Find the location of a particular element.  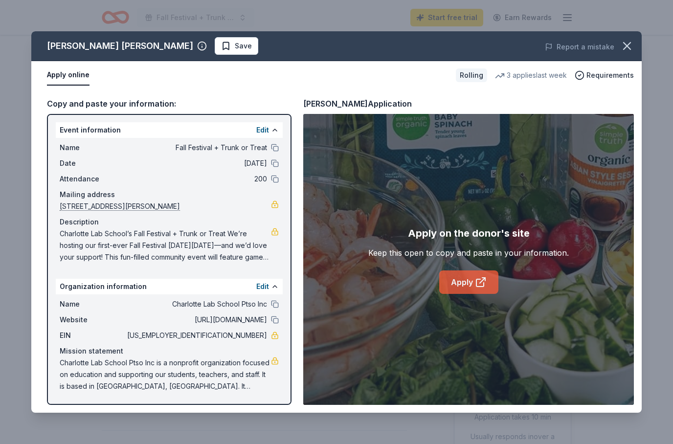

span: Attendance is located at coordinates (92, 179).